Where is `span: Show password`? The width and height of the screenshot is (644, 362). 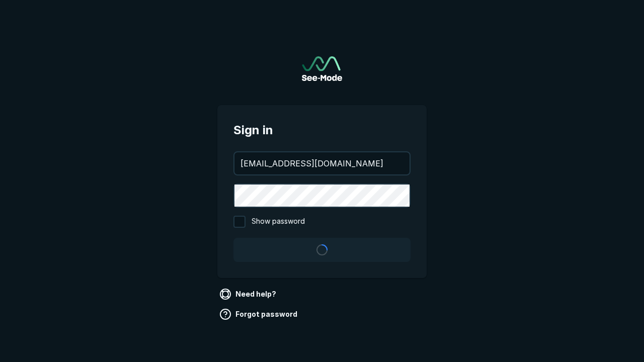 span: Show password is located at coordinates (278, 222).